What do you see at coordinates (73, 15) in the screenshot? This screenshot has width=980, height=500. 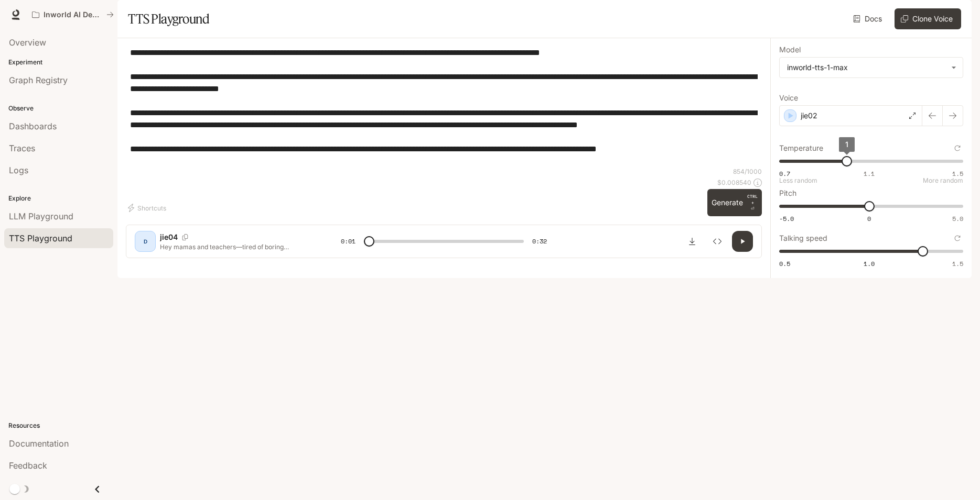 I see `p: Inworld AI Demos` at bounding box center [73, 15].